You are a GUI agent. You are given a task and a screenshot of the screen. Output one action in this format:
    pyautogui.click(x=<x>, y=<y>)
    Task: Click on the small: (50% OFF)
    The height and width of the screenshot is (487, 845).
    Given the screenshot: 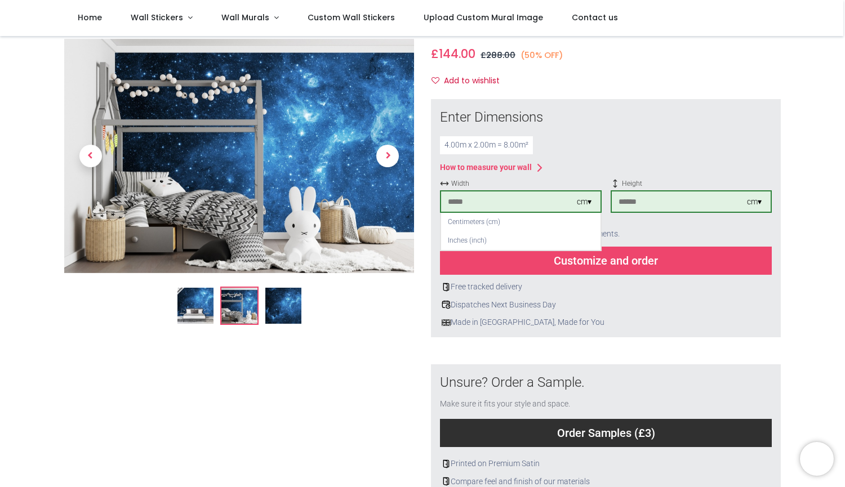 What is the action you would take?
    pyautogui.click(x=542, y=55)
    